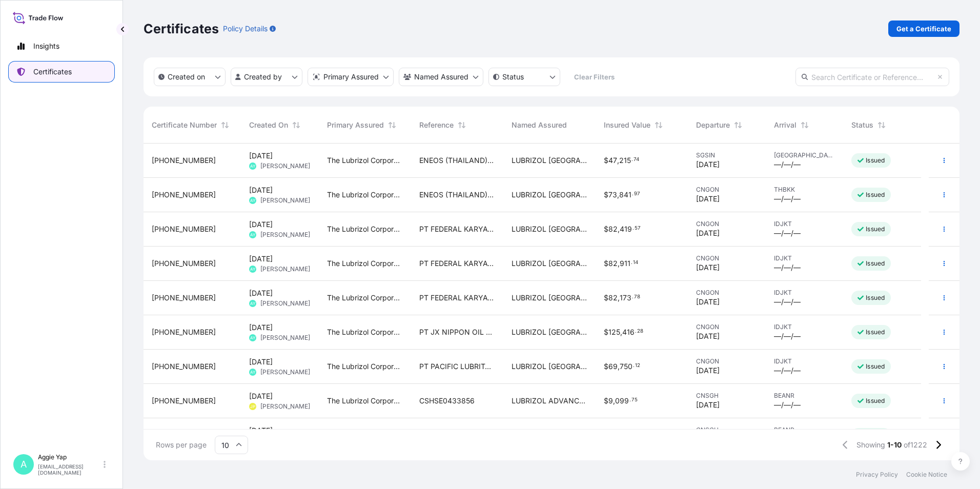 The height and width of the screenshot is (489, 980). Describe the element at coordinates (637, 194) in the screenshot. I see `span: 97` at that location.